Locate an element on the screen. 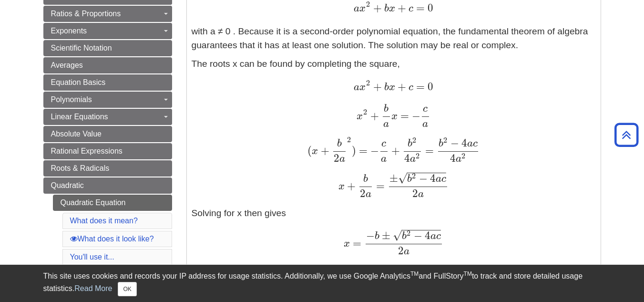 This screenshot has height=302, width=644. a: Polynomials is located at coordinates (108, 99).